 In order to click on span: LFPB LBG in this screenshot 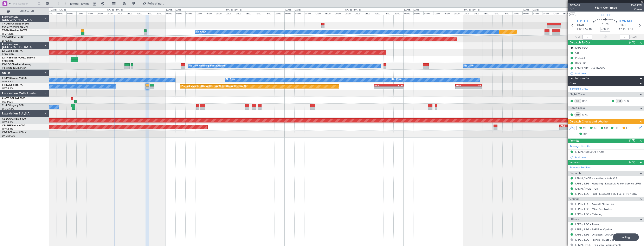, I will do `click(583, 21)`.